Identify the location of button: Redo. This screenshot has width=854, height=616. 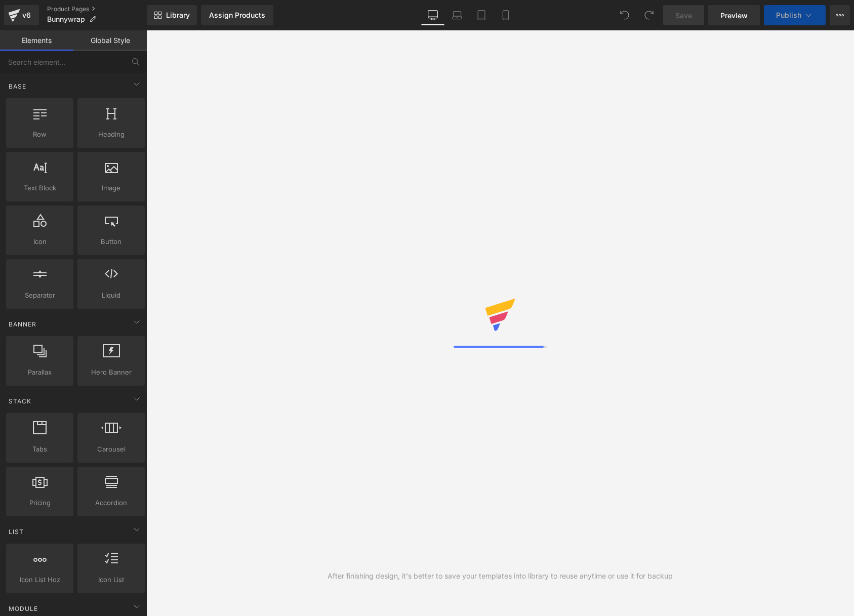
(649, 15).